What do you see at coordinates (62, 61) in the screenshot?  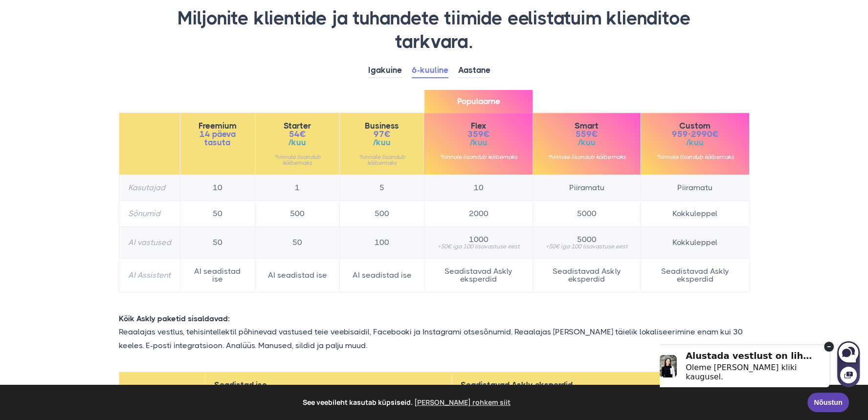 I see `div: Domain Overview` at bounding box center [62, 61].